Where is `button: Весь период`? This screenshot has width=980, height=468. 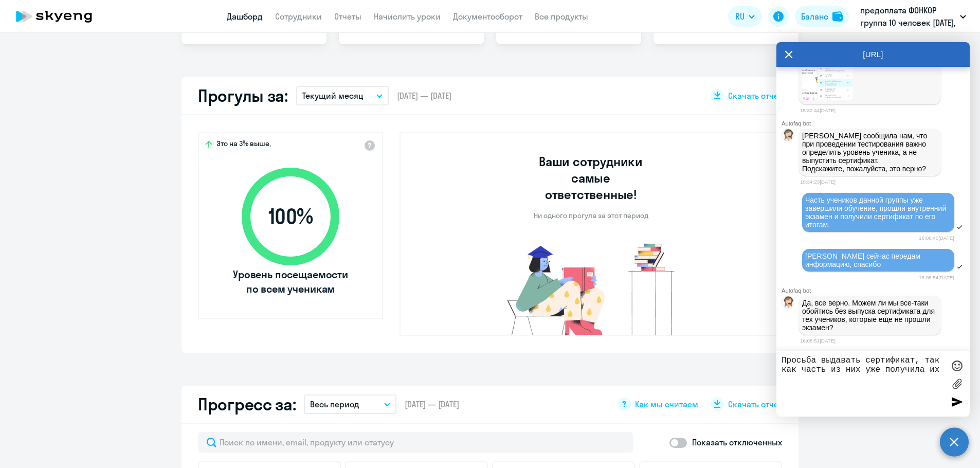 button: Весь период is located at coordinates (350, 404).